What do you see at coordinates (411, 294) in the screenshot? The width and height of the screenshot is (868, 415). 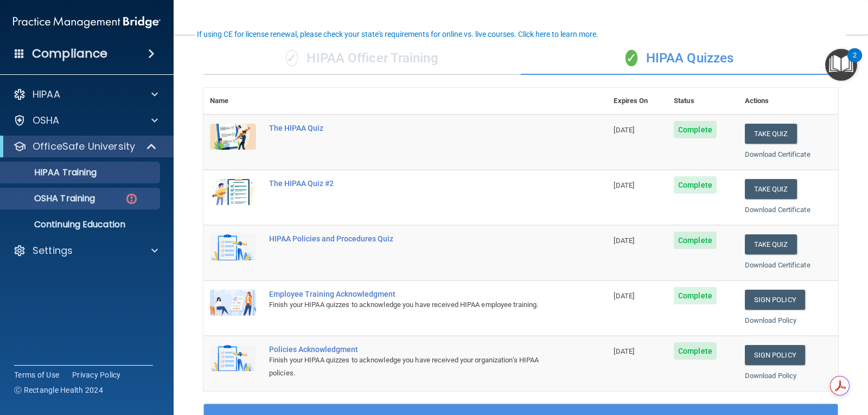 I see `div: Employee Training Acknowledgment` at bounding box center [411, 294].